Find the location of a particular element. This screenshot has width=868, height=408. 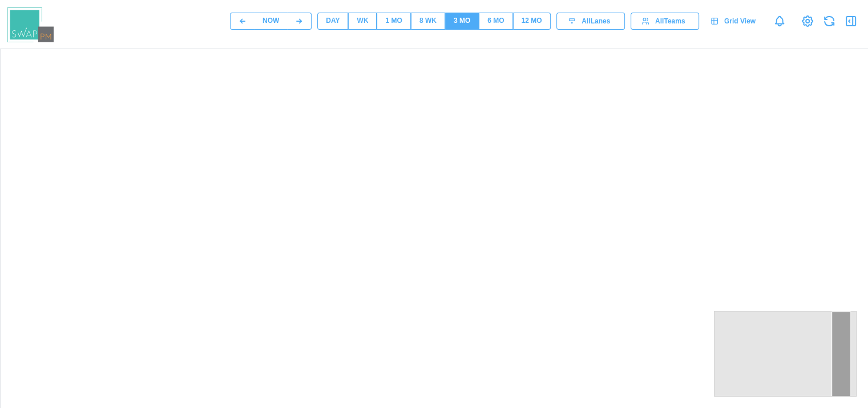

div: 12 MO is located at coordinates (532, 21).